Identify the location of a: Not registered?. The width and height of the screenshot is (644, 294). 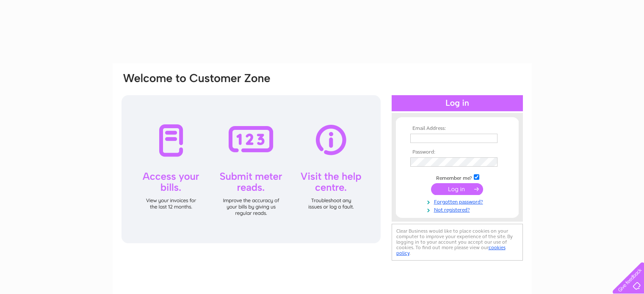
(458, 209).